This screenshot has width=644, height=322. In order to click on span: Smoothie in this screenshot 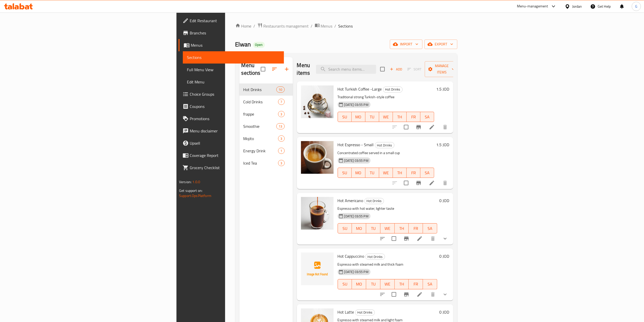, I will do `click(260, 126)`.